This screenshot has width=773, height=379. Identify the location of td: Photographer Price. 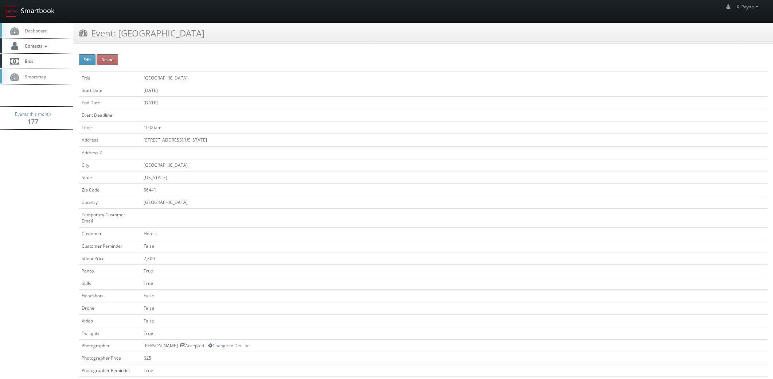
(110, 358).